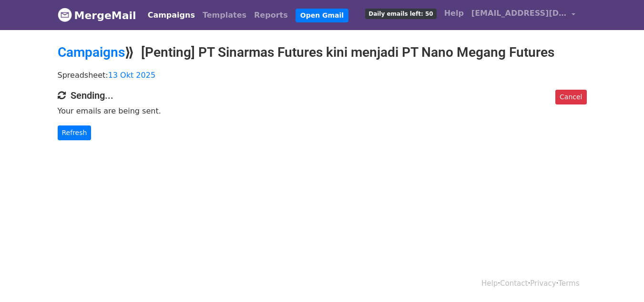 This screenshot has height=302, width=644. What do you see at coordinates (74, 133) in the screenshot?
I see `a: Refresh` at bounding box center [74, 133].